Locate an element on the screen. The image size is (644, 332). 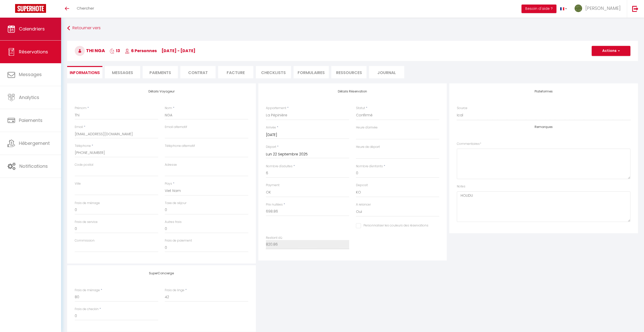
span: 13 is located at coordinates (115, 51).